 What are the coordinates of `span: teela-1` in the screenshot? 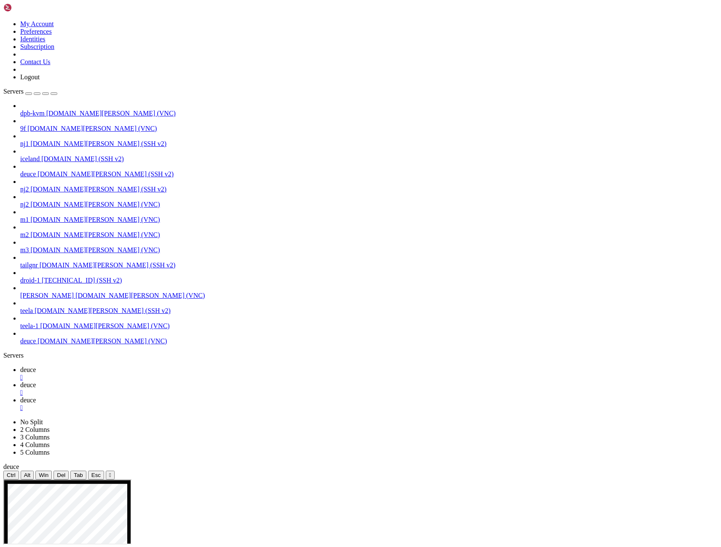 It's located at (29, 325).